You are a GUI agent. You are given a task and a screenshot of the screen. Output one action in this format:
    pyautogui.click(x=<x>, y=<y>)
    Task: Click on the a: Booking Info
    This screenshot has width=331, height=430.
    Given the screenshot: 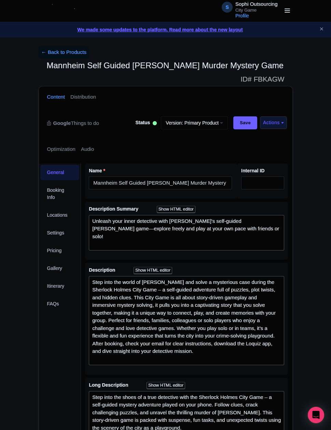 What is the action you would take?
    pyautogui.click(x=60, y=194)
    